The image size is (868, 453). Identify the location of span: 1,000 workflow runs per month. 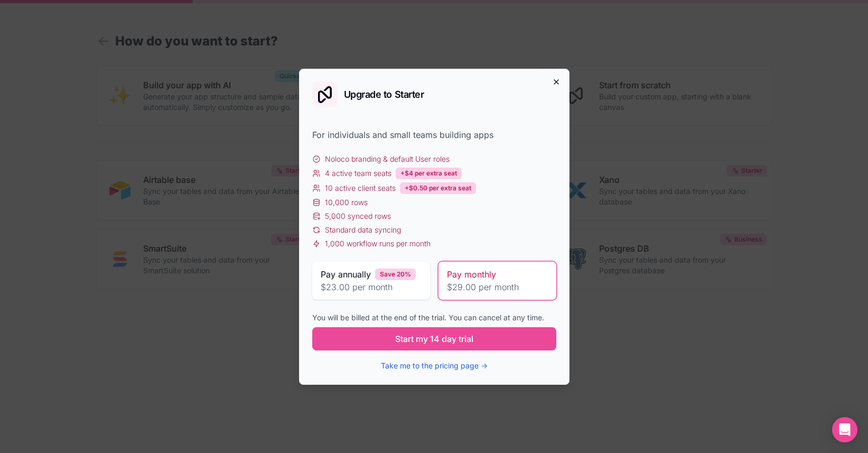
(378, 244).